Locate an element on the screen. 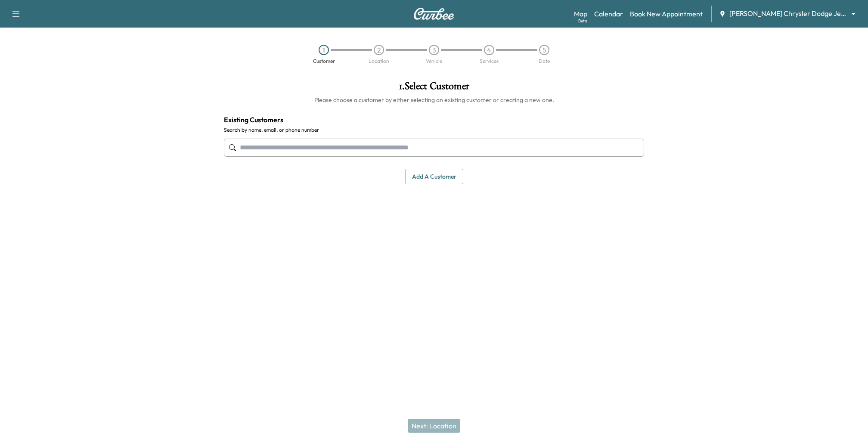 Image resolution: width=868 pixels, height=443 pixels. div: Vehicle is located at coordinates (434, 61).